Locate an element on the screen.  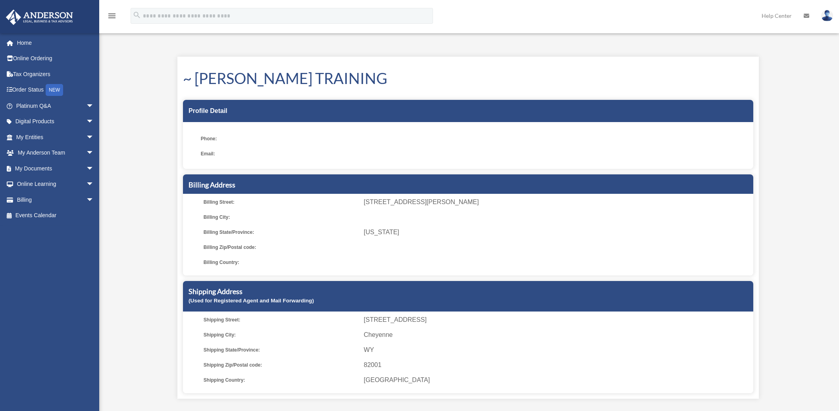
a: Events Calendar is located at coordinates (56, 216).